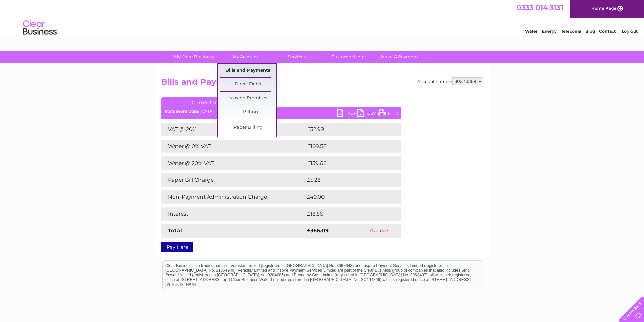  Describe the element at coordinates (388, 114) in the screenshot. I see `a: Print` at that location.